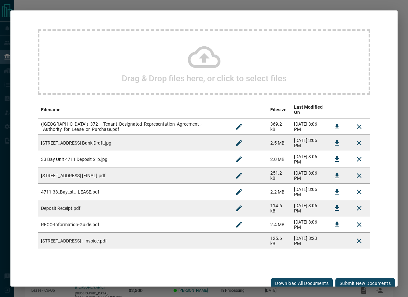 Image resolution: width=408 pixels, height=297 pixels. I want to click on td: 4711-33_Bay_st_- LEASE.pdf, so click(133, 192).